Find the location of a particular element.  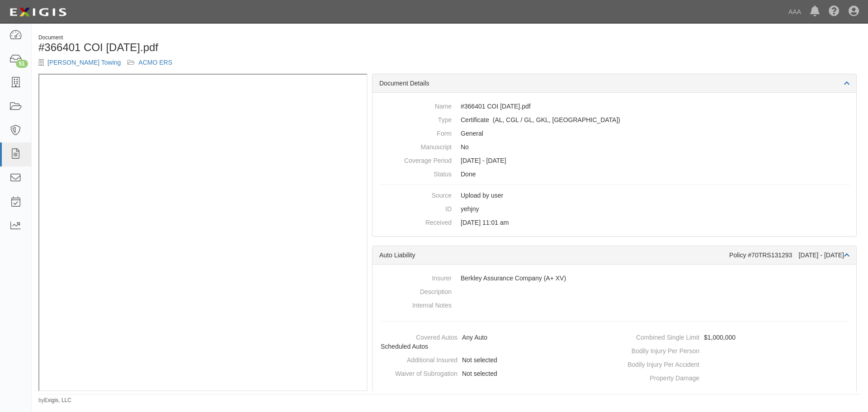

dd: General is located at coordinates (614, 133).